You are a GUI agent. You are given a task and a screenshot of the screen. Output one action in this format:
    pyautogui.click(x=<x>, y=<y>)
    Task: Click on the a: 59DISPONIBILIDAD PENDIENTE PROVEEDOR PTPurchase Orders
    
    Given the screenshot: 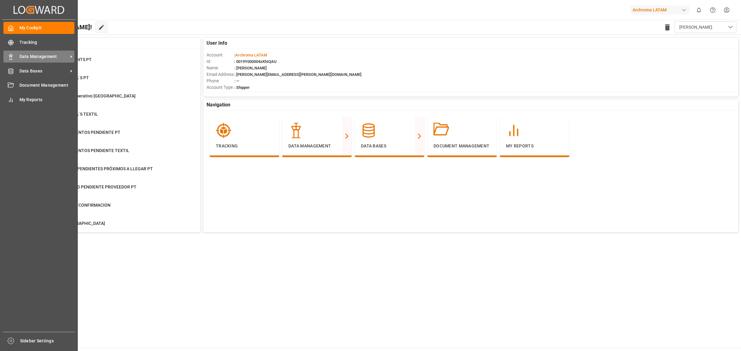 What is the action you would take?
    pyautogui.click(x=112, y=191)
    